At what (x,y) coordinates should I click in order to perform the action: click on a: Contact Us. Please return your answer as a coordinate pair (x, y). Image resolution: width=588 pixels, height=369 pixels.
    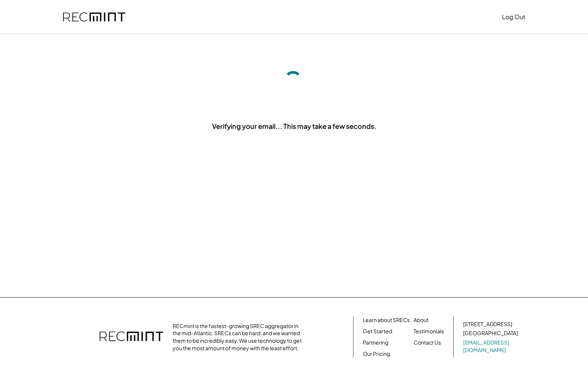
    Looking at the image, I should click on (427, 342).